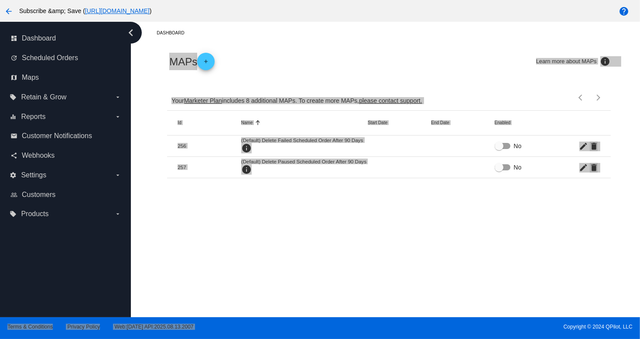  I want to click on span: Customers, so click(38, 195).